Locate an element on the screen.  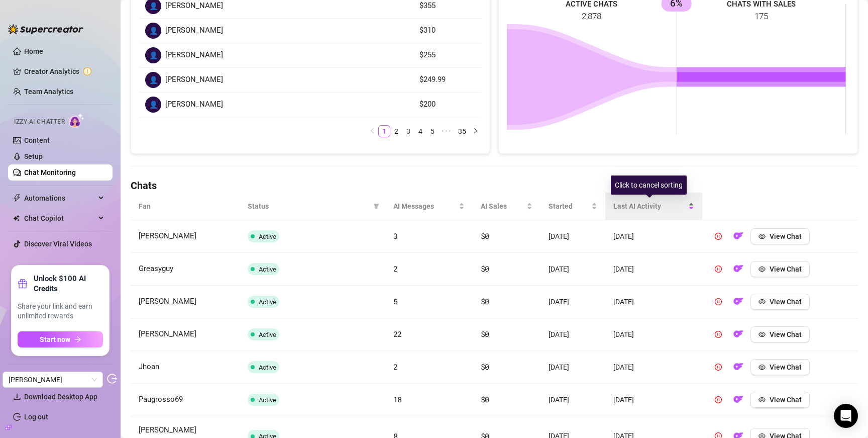
span: Paugrosso69 is located at coordinates (161, 399).